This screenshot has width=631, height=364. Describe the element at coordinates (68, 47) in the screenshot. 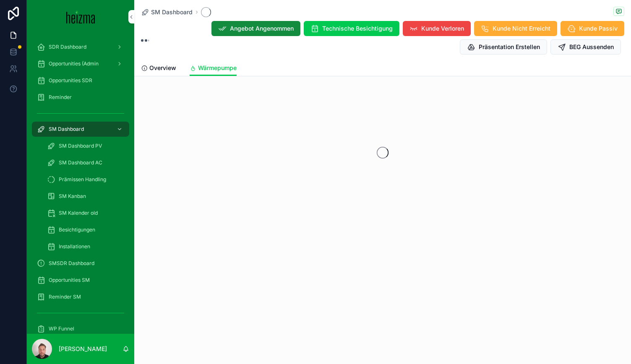

I see `span: SDR Dashboard` at that location.